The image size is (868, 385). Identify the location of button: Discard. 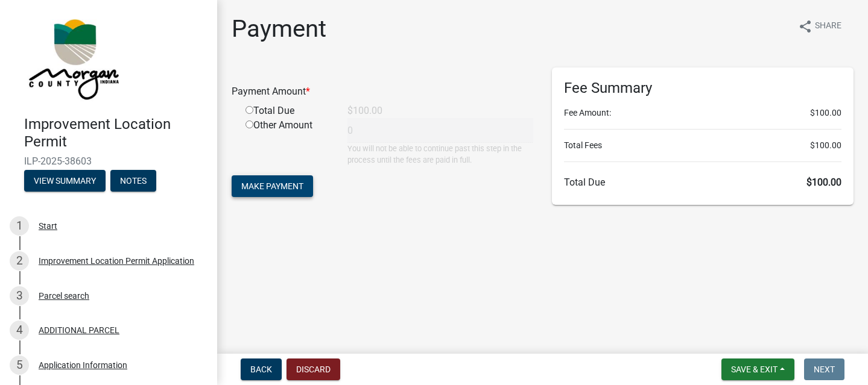
(313, 369).